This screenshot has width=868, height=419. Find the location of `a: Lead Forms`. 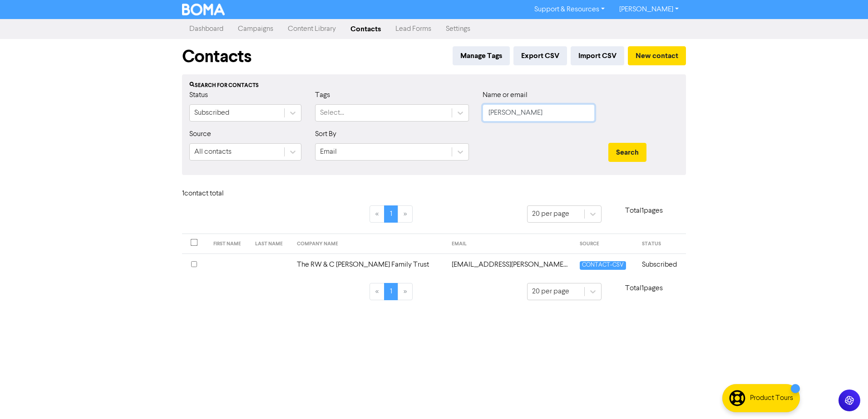

a: Lead Forms is located at coordinates (413, 29).